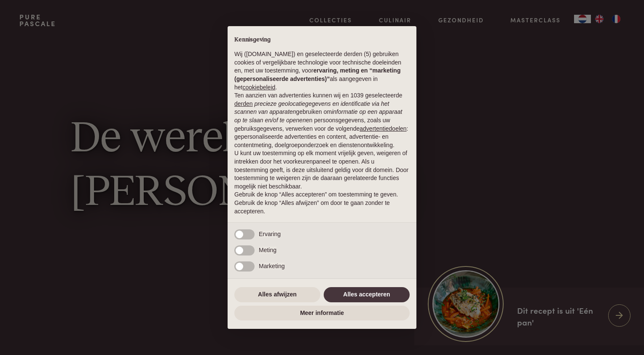 This screenshot has height=355, width=644. What do you see at coordinates (322, 203) in the screenshot?
I see `p: Gebruik de knop “Alles accepteren” om toestemming te geven. Gebruik de knop “Alles afwijzen” om d...` at bounding box center [322, 203].